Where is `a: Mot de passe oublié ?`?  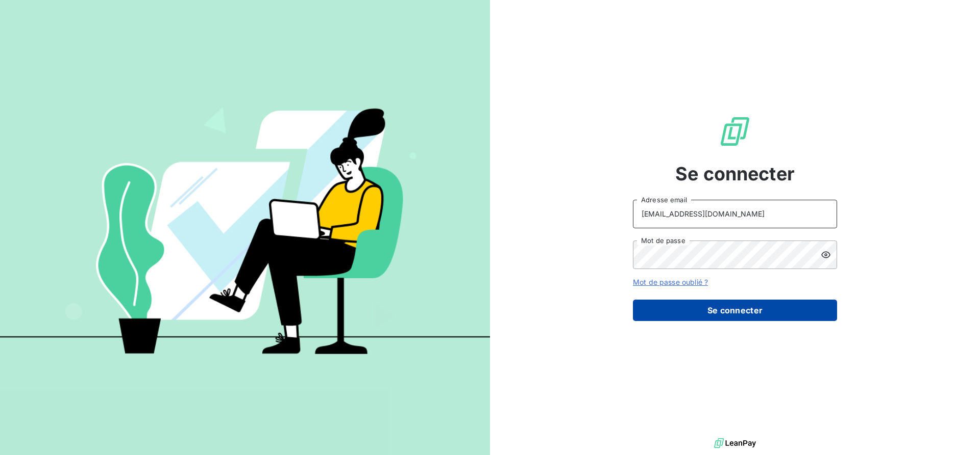 a: Mot de passe oublié ? is located at coordinates (670, 282).